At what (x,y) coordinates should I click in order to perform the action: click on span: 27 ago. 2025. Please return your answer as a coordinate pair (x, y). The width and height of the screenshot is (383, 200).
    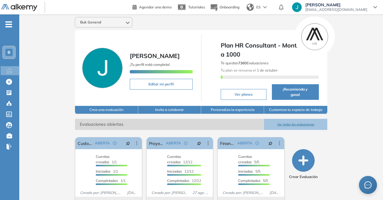
    Looking at the image, I should click on (200, 193).